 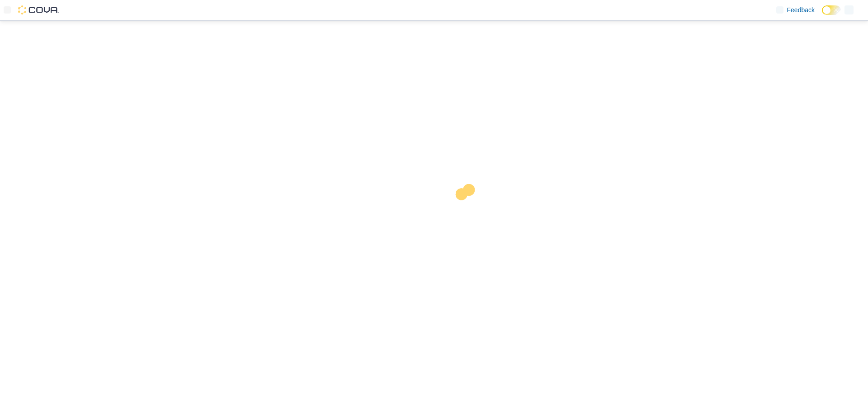 What do you see at coordinates (38, 10) in the screenshot?
I see `img: Cova` at bounding box center [38, 10].